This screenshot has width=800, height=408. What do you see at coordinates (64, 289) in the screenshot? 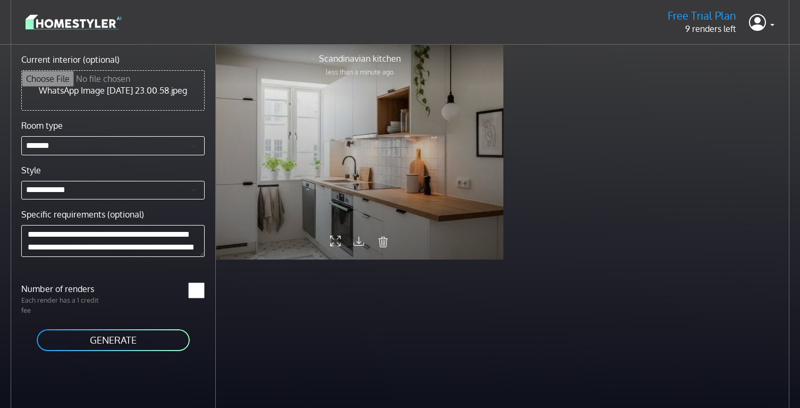
I see `label: Number of renders` at bounding box center [64, 289].